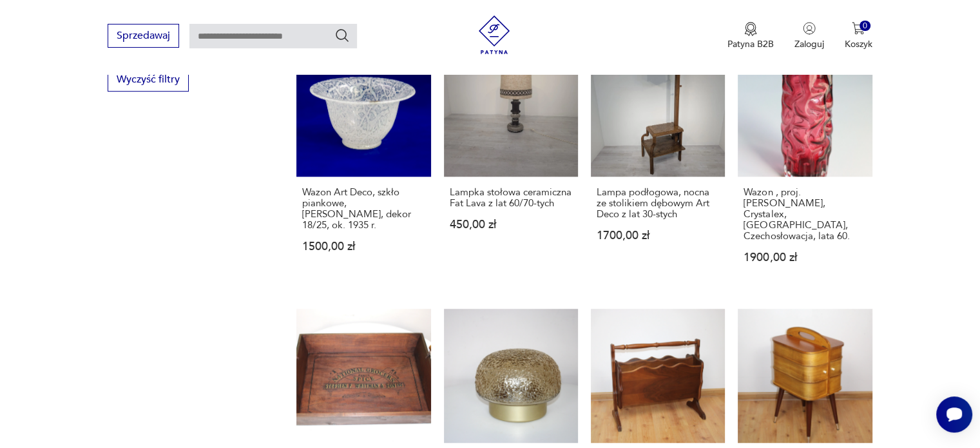  What do you see at coordinates (805, 165) in the screenshot?
I see `a: Wazon , proj. Pavel Hlava, Crystalex, Nový Bor, Czechosłowacja, lata 60.Wazon , proj. [PERSON_NAM...` at bounding box center [805, 165].